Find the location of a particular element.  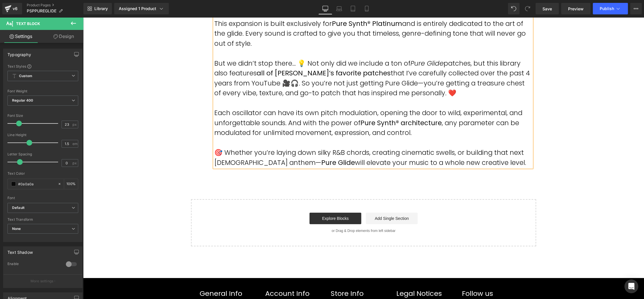

div: Text Shadow is located at coordinates (20, 251).